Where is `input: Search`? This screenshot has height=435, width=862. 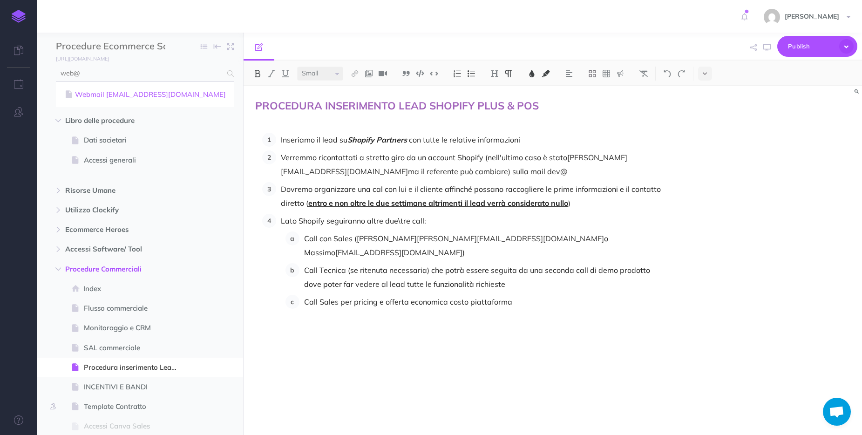 input: Search is located at coordinates (139, 74).